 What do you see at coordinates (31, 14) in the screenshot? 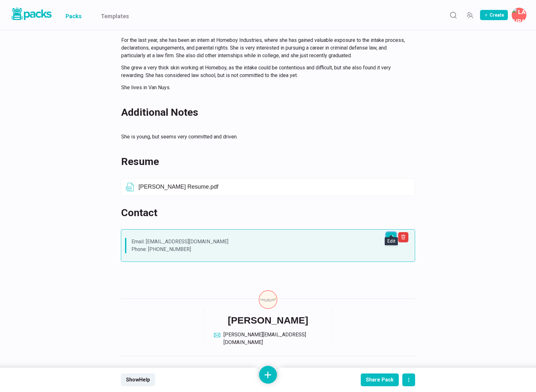
I see `img: Packs logo` at bounding box center [31, 14].